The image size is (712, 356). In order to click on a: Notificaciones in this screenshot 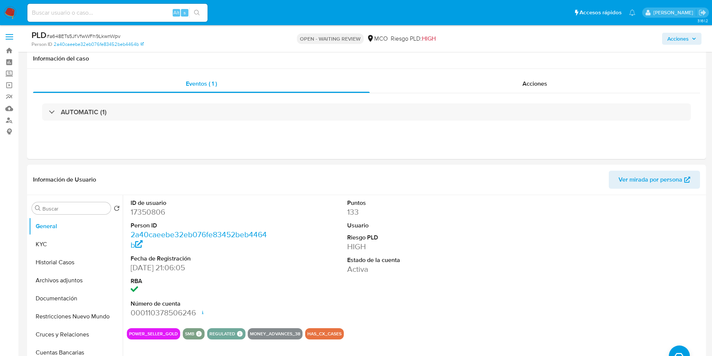, I will do `click(632, 12)`.